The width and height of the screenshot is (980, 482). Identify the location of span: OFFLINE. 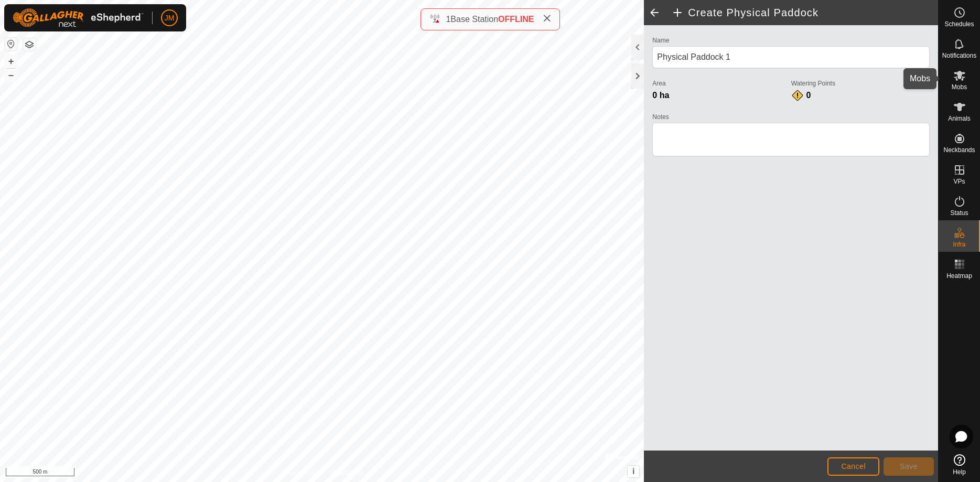
(516, 19).